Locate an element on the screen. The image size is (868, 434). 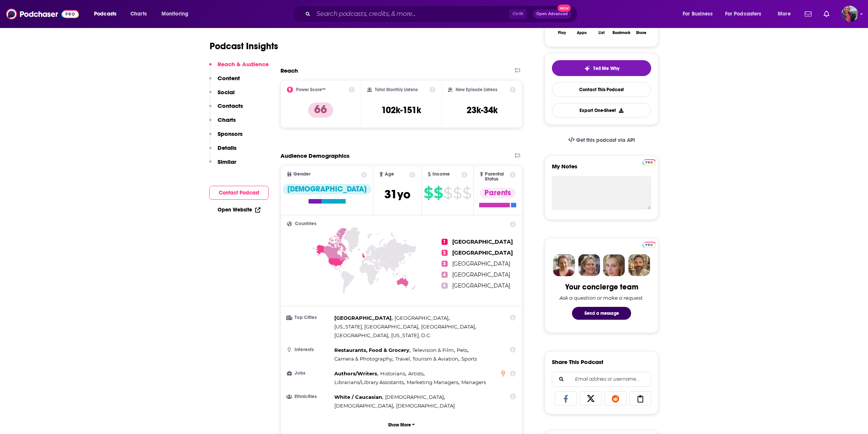
span: Get this podcast via API is located at coordinates (606, 140).